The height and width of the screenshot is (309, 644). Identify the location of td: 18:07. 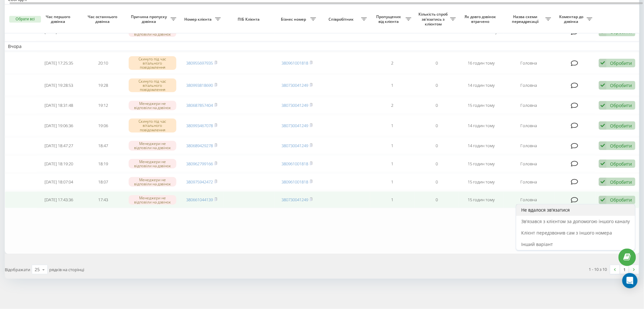
(103, 182).